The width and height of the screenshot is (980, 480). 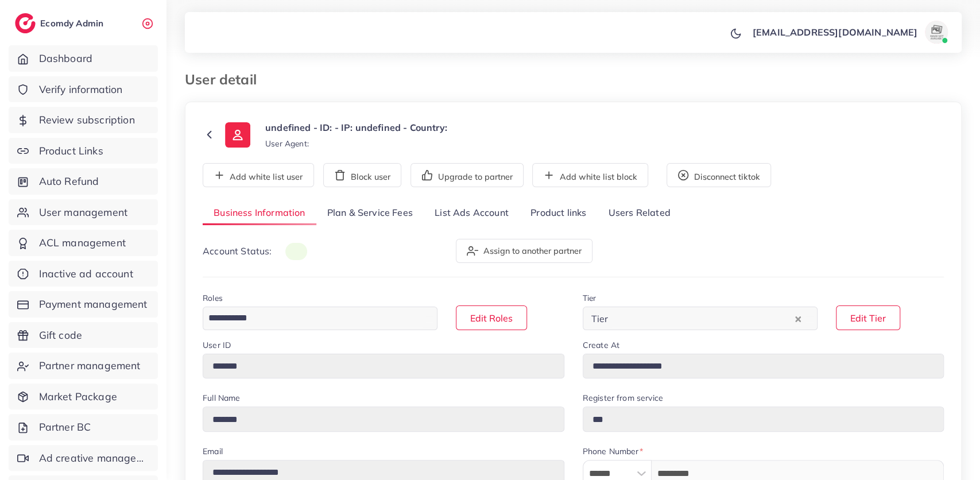 I want to click on h3: User detail, so click(x=225, y=80).